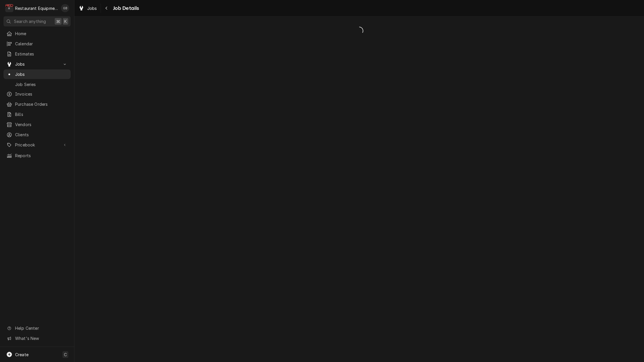 The width and height of the screenshot is (644, 362). Describe the element at coordinates (36, 8) in the screenshot. I see `div: Restaurant Equipment Diagnostics` at that location.